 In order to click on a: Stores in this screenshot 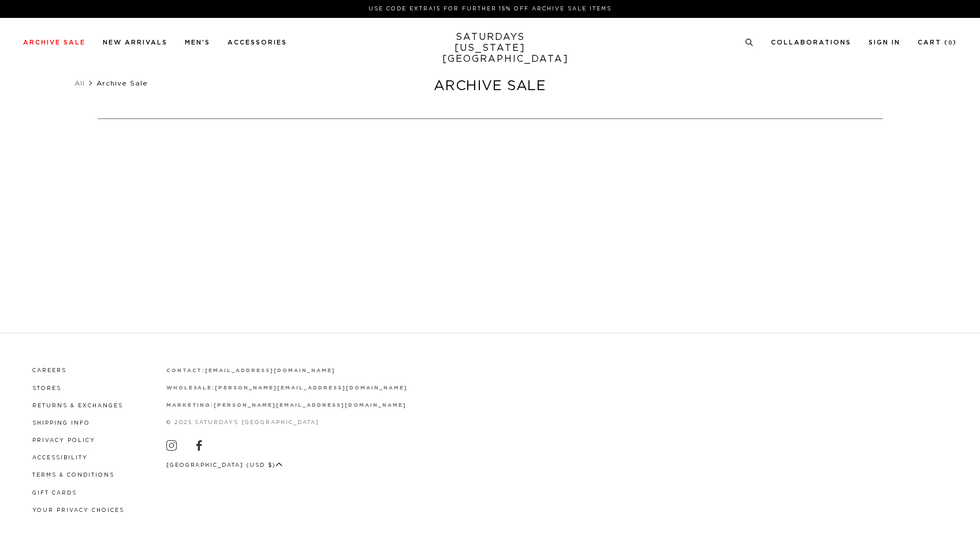, I will do `click(47, 388)`.